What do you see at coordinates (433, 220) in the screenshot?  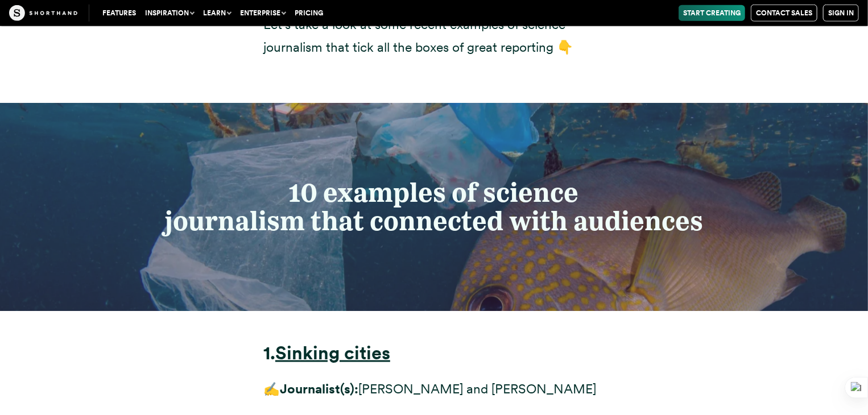 I see `strong: journalism that connected with audiences` at bounding box center [433, 220].